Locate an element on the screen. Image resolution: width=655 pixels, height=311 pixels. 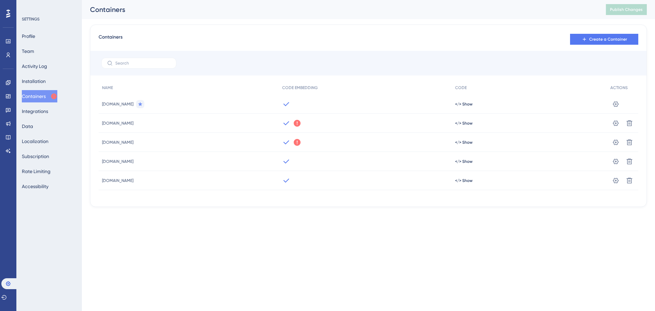
div: Containers is located at coordinates (339, 10).